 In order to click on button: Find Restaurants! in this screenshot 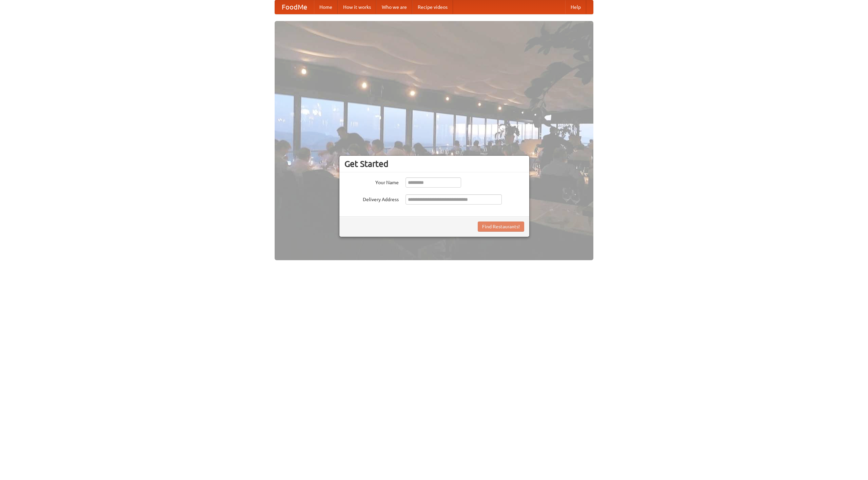, I will do `click(501, 227)`.